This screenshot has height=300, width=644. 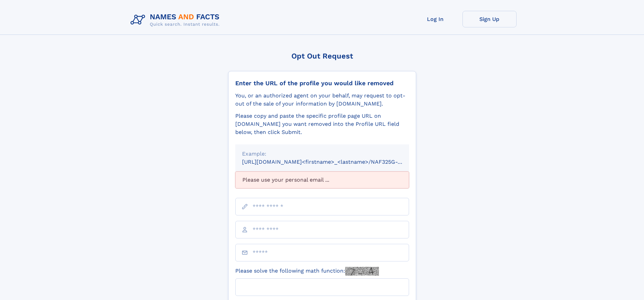 I want to click on label: Please solve the following math function:, so click(x=307, y=271).